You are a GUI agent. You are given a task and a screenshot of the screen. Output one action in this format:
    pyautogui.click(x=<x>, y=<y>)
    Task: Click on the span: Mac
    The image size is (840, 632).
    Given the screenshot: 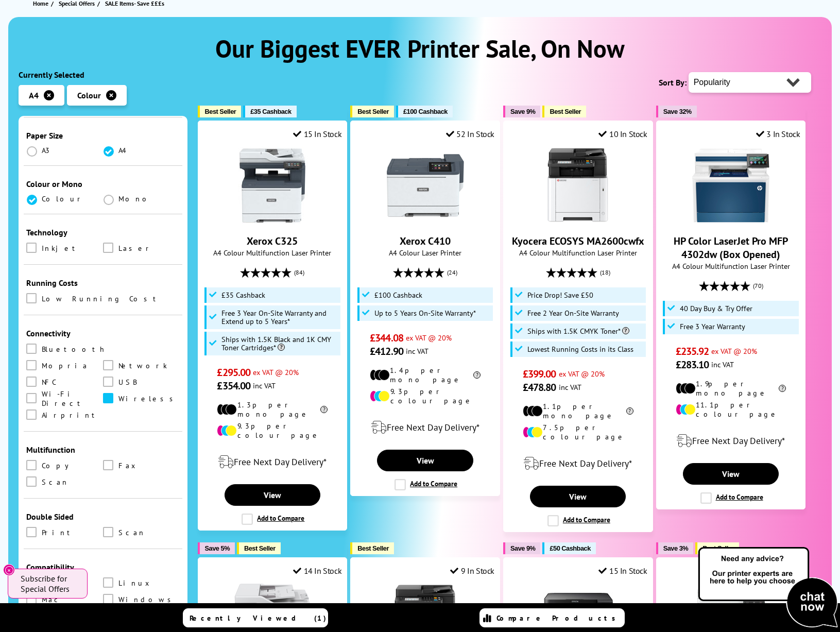 What is the action you would take?
    pyautogui.click(x=51, y=599)
    